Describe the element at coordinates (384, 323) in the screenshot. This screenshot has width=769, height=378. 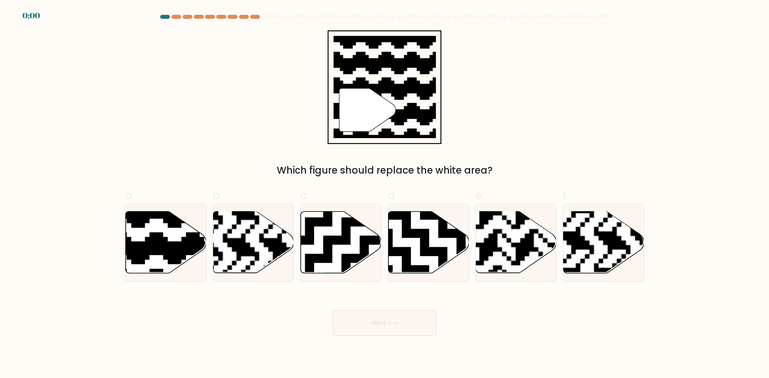
I see `button: Next` at that location.